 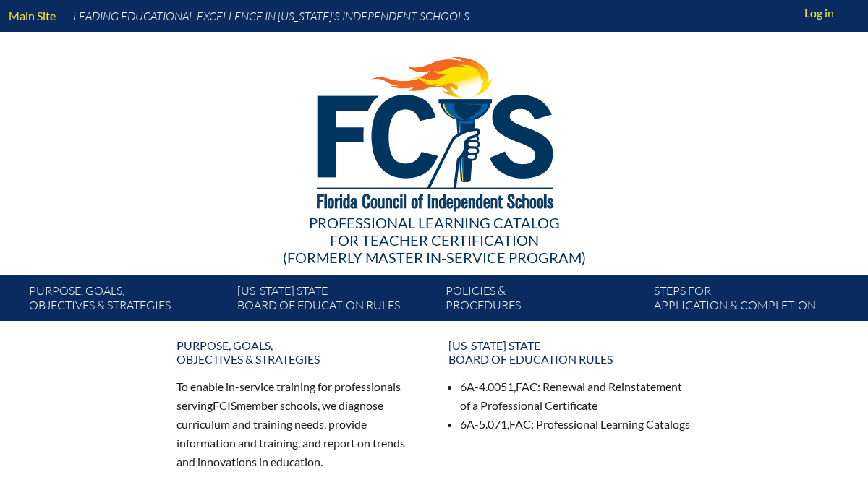 I want to click on span: FCIS, so click(x=224, y=405).